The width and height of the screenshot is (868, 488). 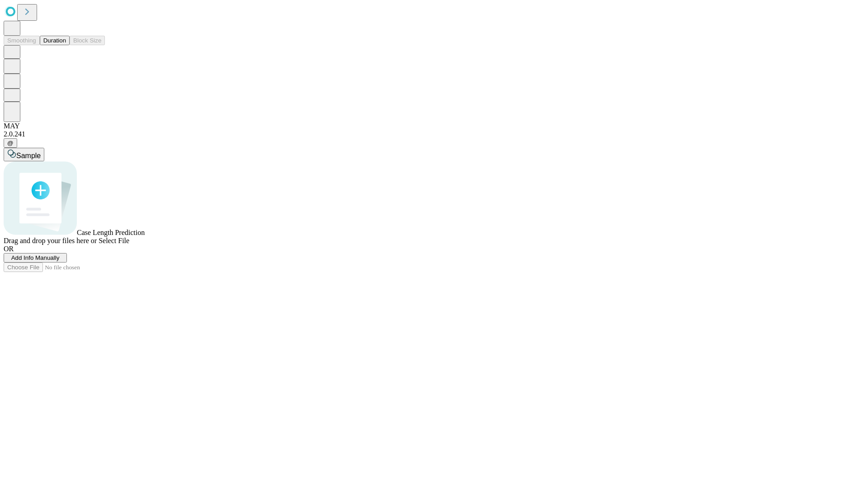 I want to click on span: Add Info Manually, so click(x=35, y=258).